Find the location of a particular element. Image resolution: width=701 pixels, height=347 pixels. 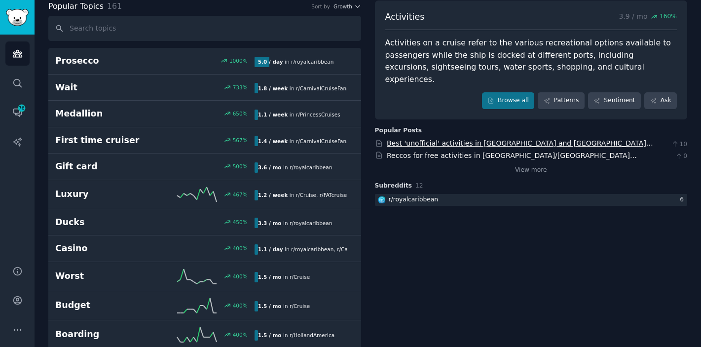

p: 3.9 / mo is located at coordinates (648, 17).